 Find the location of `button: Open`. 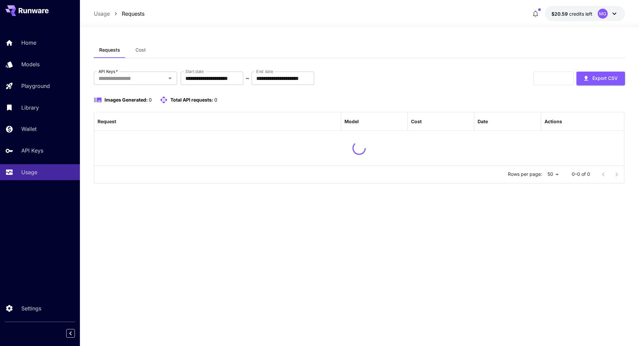

button: Open is located at coordinates (170, 78).